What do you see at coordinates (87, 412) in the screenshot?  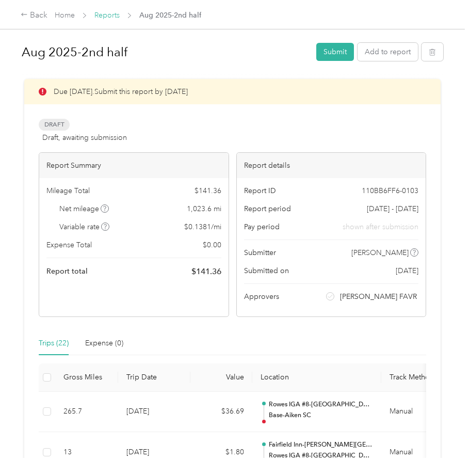 I see `td: 265.7` at bounding box center [87, 412].